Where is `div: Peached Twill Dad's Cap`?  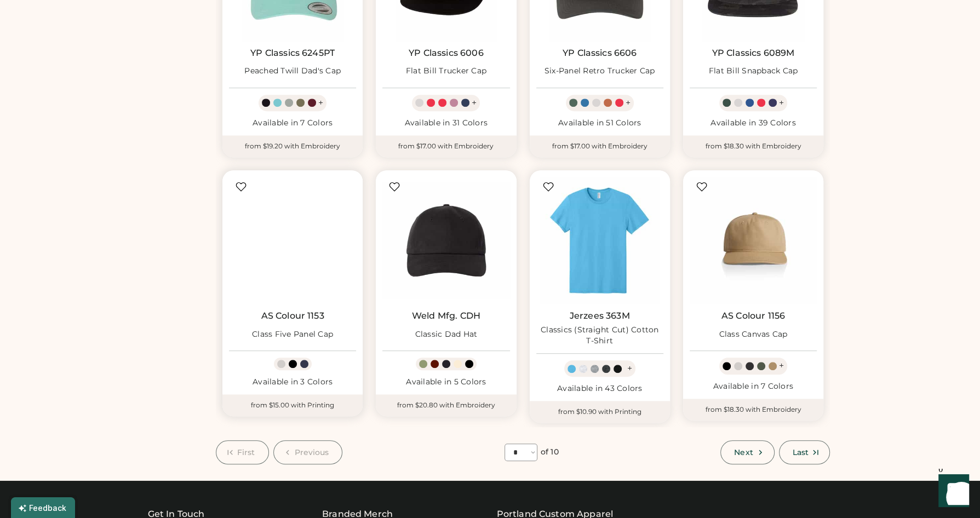
div: Peached Twill Dad's Cap is located at coordinates (292, 71).